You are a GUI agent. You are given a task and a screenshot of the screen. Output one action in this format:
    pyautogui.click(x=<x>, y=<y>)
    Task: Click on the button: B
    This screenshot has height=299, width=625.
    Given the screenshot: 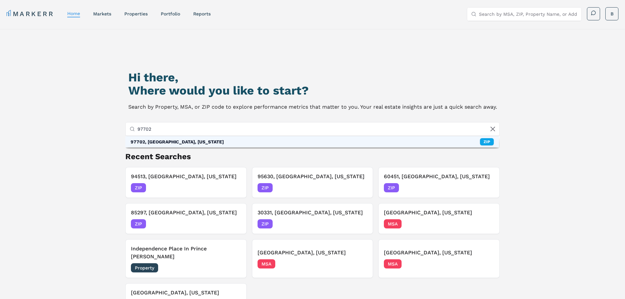 What is the action you would take?
    pyautogui.click(x=612, y=14)
    